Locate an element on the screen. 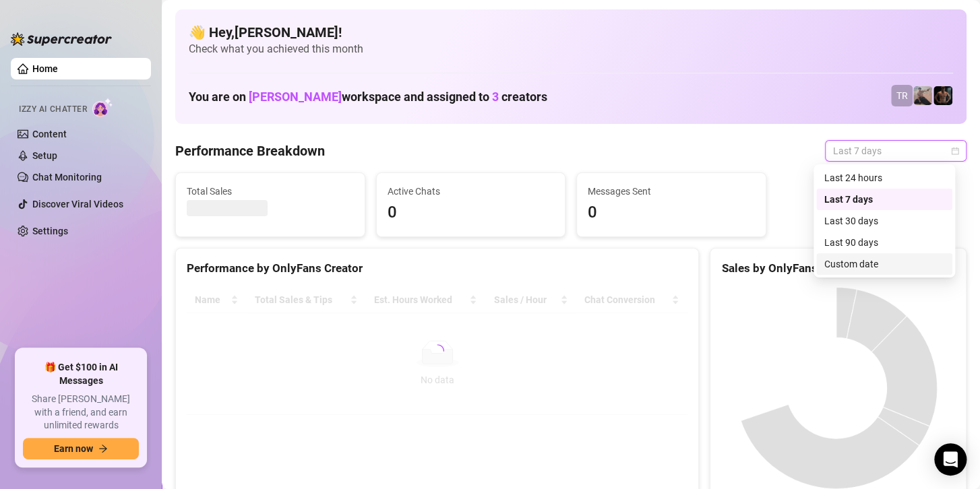 This screenshot has height=489, width=980. div: Performance by OnlyFans Creator is located at coordinates (437, 268).